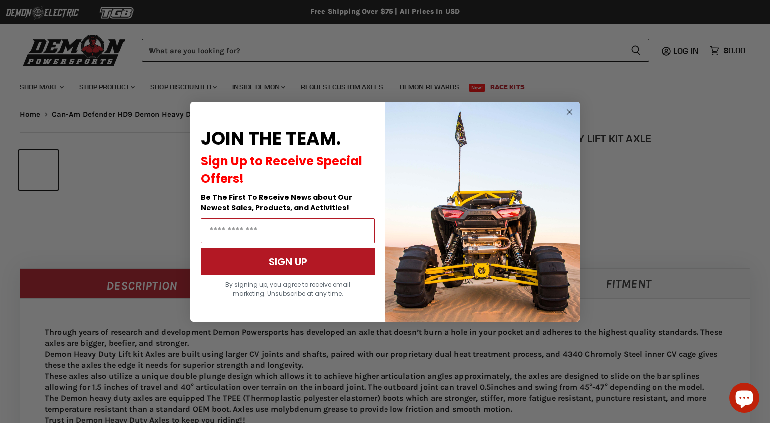 This screenshot has height=423, width=770. Describe the element at coordinates (276, 202) in the screenshot. I see `span: Be The First To Receive News about Our Newest Sales, Products, and Activities!` at that location.